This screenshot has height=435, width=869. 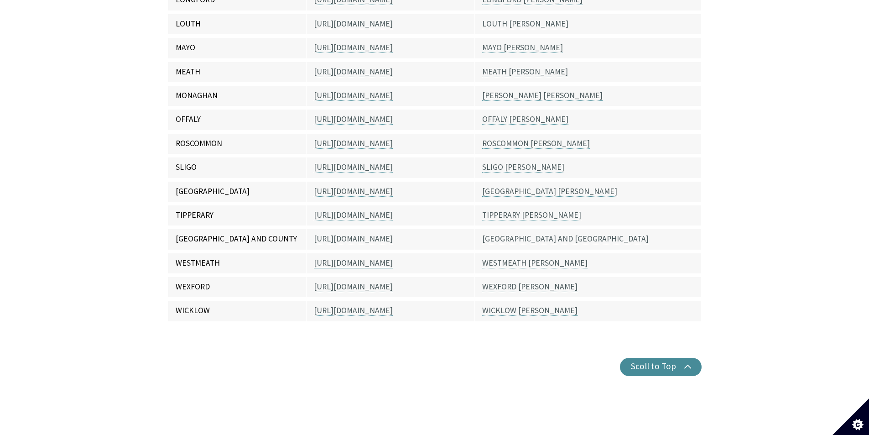 What do you see at coordinates (851, 416) in the screenshot?
I see `button: Set cookie preferences` at bounding box center [851, 416].